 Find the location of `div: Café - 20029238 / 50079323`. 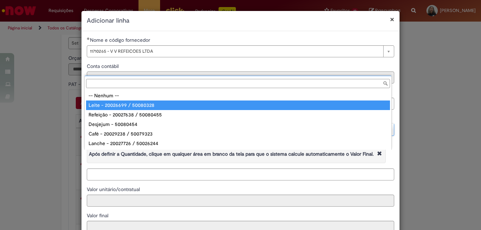

div: Café - 20029238 / 50079323 is located at coordinates (238, 134).